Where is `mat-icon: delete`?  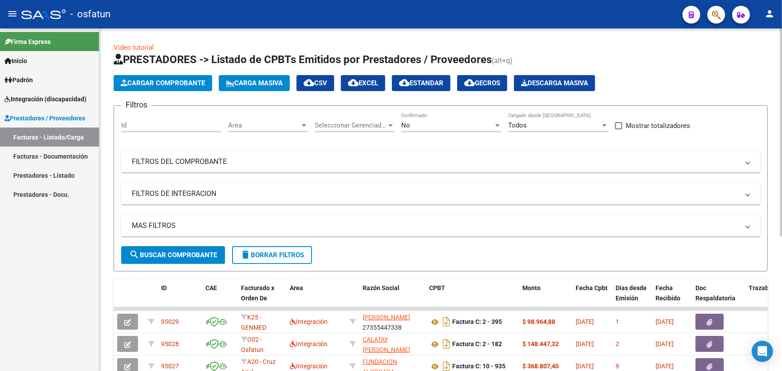 mat-icon: delete is located at coordinates (245, 254).